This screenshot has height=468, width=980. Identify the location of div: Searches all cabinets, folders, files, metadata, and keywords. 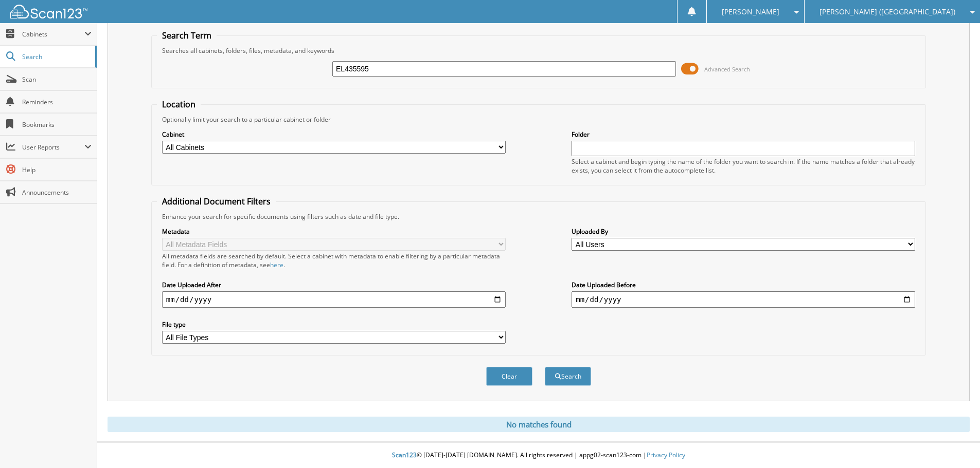
(539, 51).